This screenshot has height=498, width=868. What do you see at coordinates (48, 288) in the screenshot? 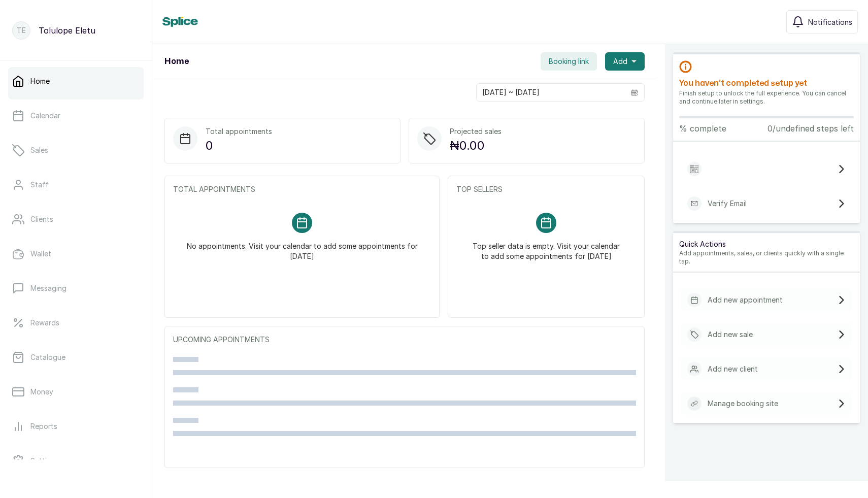
I see `p: Messaging` at bounding box center [48, 288].